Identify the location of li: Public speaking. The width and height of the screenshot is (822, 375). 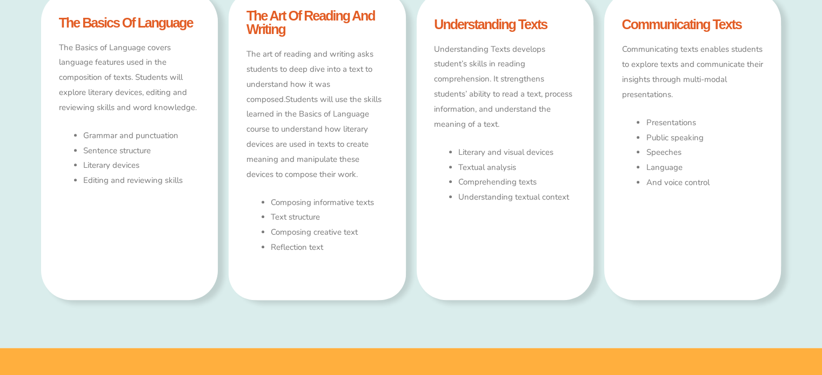
(704, 138).